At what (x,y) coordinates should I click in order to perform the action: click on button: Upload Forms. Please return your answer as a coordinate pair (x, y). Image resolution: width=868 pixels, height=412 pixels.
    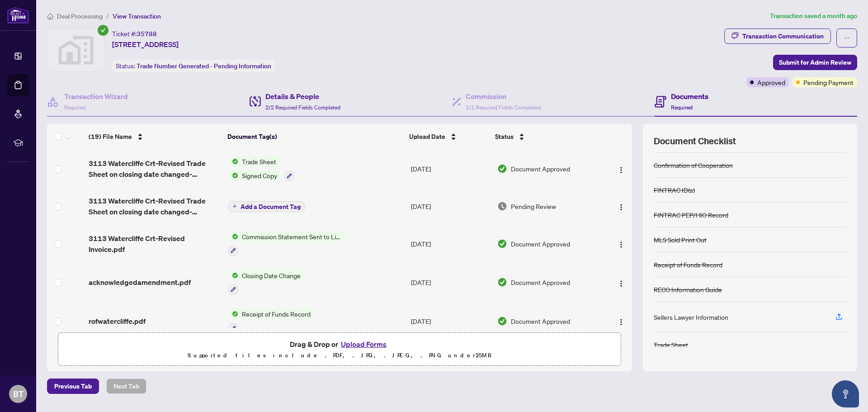
    Looking at the image, I should click on (363, 344).